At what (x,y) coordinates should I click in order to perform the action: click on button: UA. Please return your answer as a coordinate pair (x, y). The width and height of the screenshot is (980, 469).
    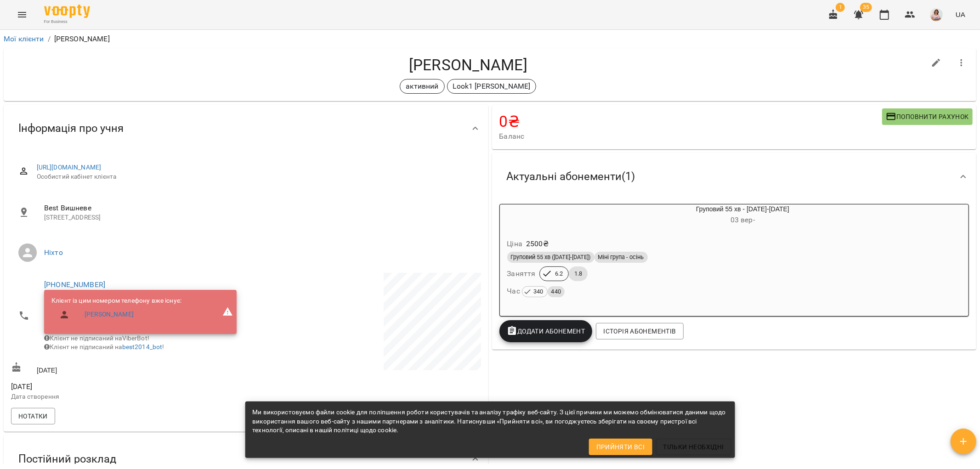
    Looking at the image, I should click on (960, 14).